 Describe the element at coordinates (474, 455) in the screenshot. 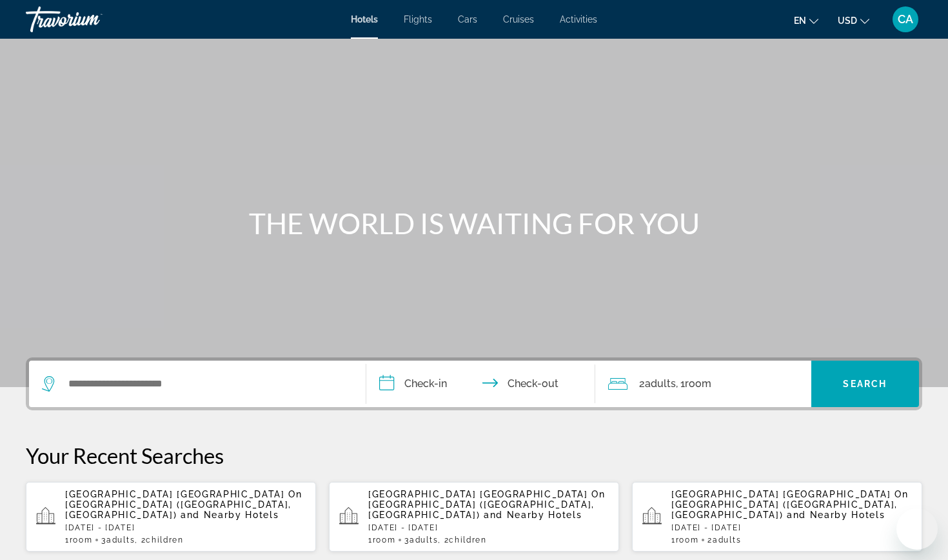

I see `p: Your Recent Searches` at that location.